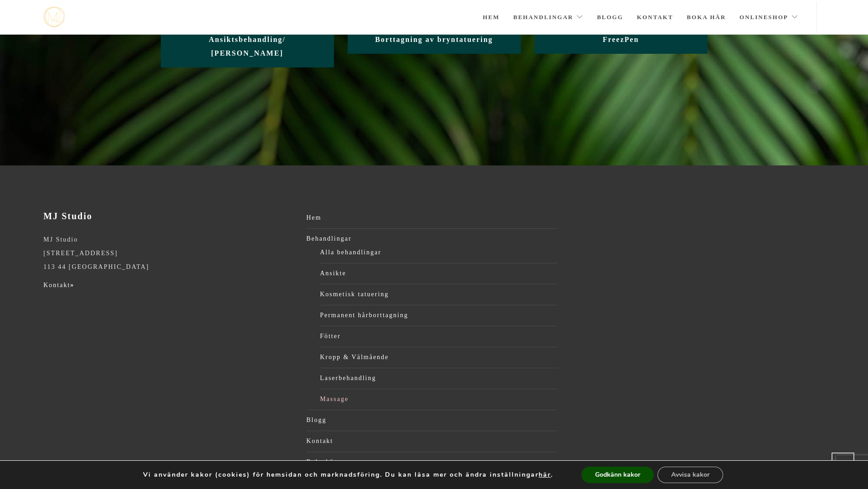  I want to click on a: mjstudio mjstudio mjstudio, so click(54, 17).